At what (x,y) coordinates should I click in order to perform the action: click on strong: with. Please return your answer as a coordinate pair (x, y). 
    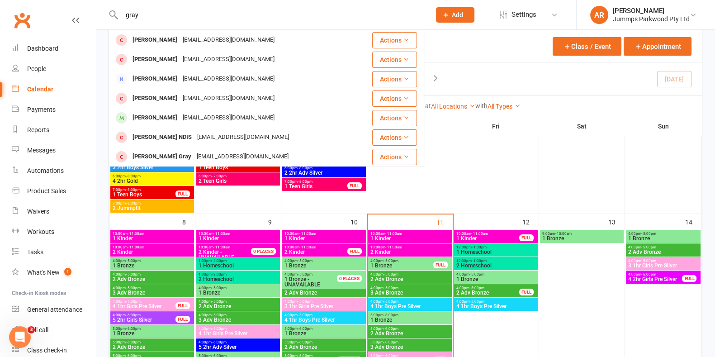
    Looking at the image, I should click on (481, 106).